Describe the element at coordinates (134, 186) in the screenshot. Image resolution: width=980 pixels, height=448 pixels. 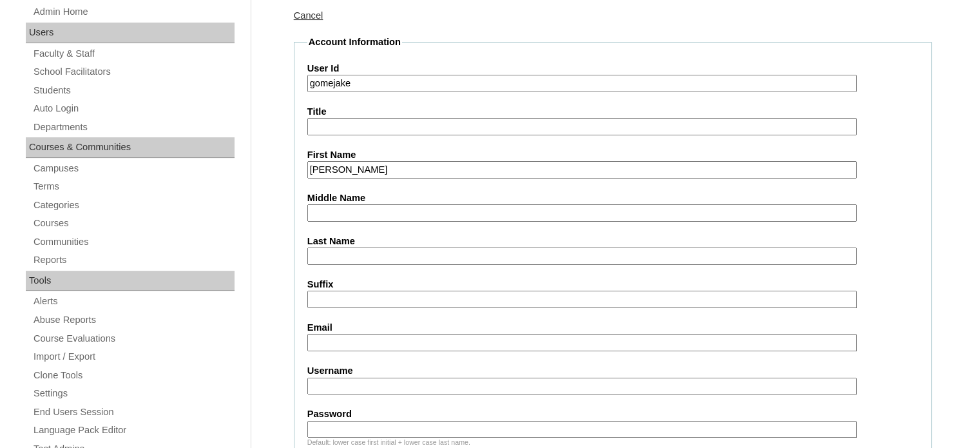
I see `a: Terms` at that location.